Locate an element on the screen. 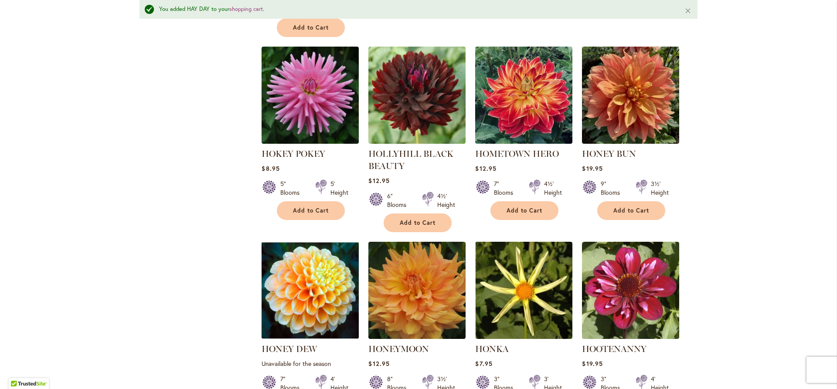 The image size is (837, 389). span: $7.95 is located at coordinates (483, 364).